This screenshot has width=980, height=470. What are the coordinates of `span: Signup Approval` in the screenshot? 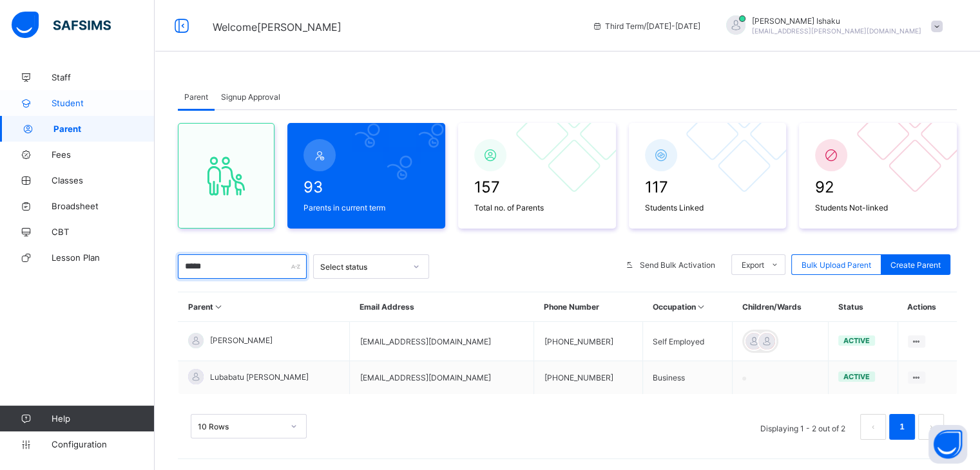 It's located at (250, 97).